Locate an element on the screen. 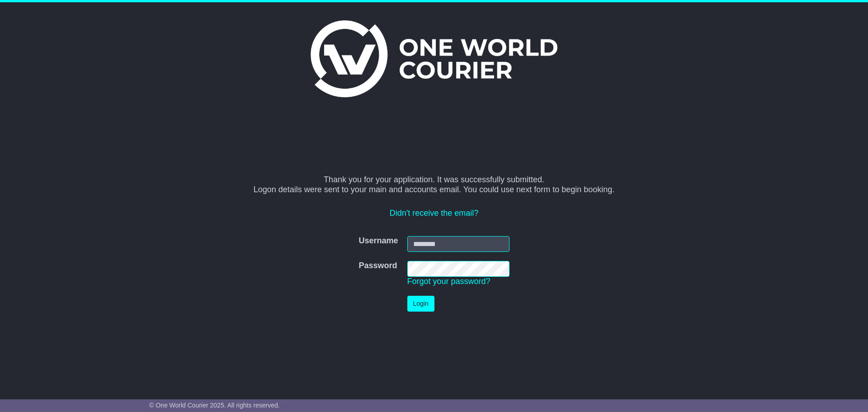  label: Username is located at coordinates (378, 241).